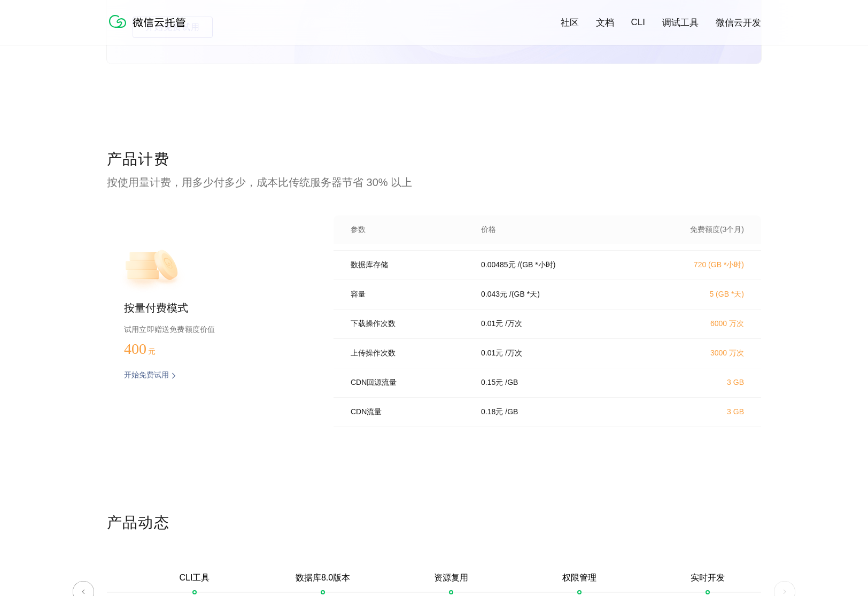  What do you see at coordinates (408, 383) in the screenshot?
I see `p: CDN回源流量` at bounding box center [408, 383].